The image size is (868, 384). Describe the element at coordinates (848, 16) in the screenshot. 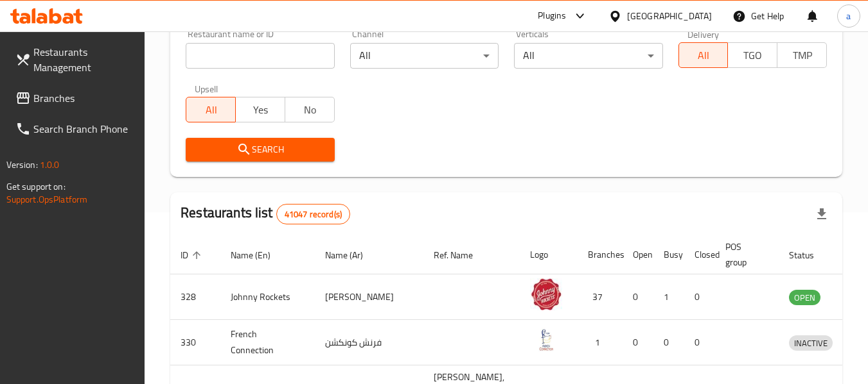

I see `span: a` at that location.